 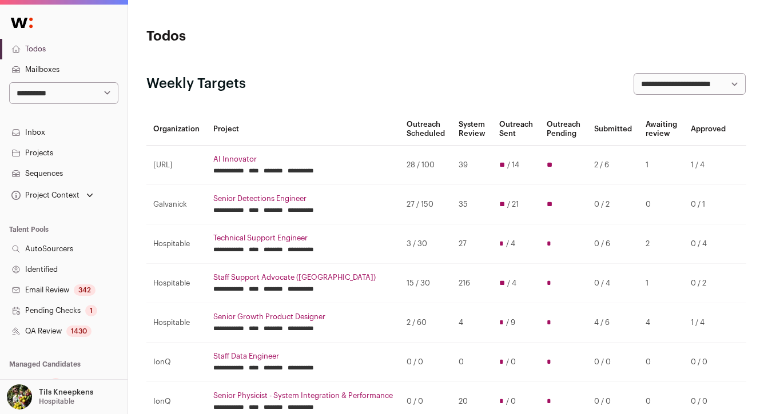 I want to click on h2: Weekly Targets, so click(x=196, y=84).